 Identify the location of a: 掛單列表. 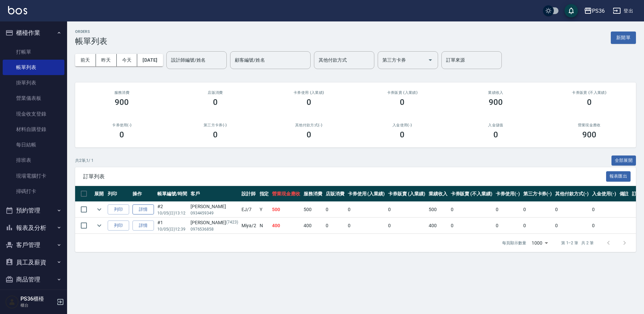
(33, 83).